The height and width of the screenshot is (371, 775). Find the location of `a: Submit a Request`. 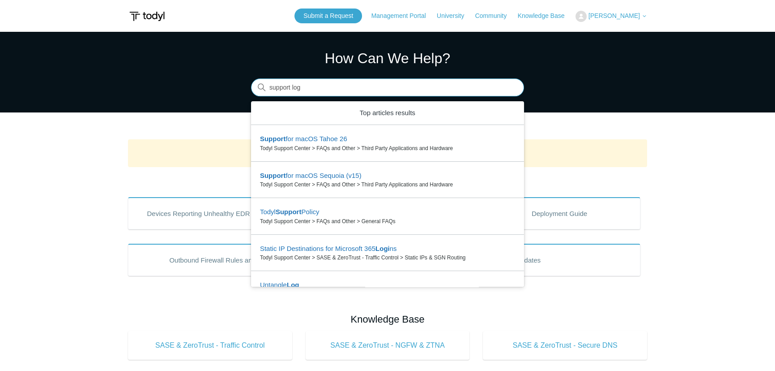

a: Submit a Request is located at coordinates (328, 16).